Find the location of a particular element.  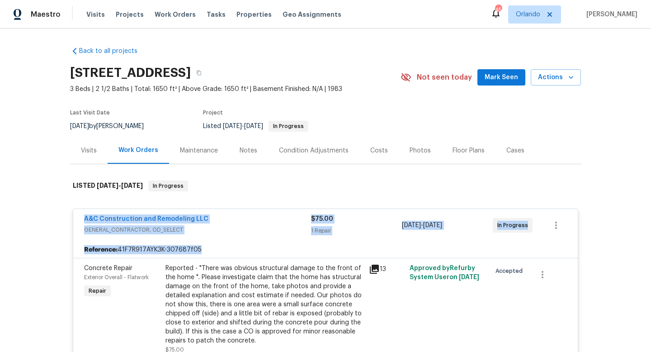

div: Condition Adjustments is located at coordinates (314, 151).